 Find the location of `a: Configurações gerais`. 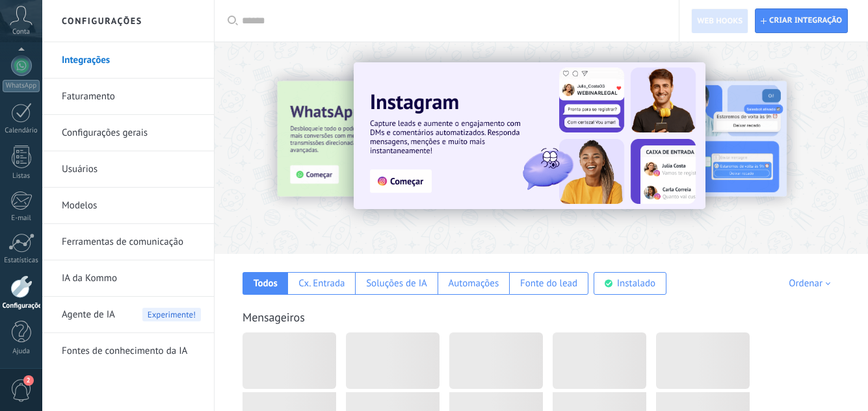

a: Configurações gerais is located at coordinates (131, 134).